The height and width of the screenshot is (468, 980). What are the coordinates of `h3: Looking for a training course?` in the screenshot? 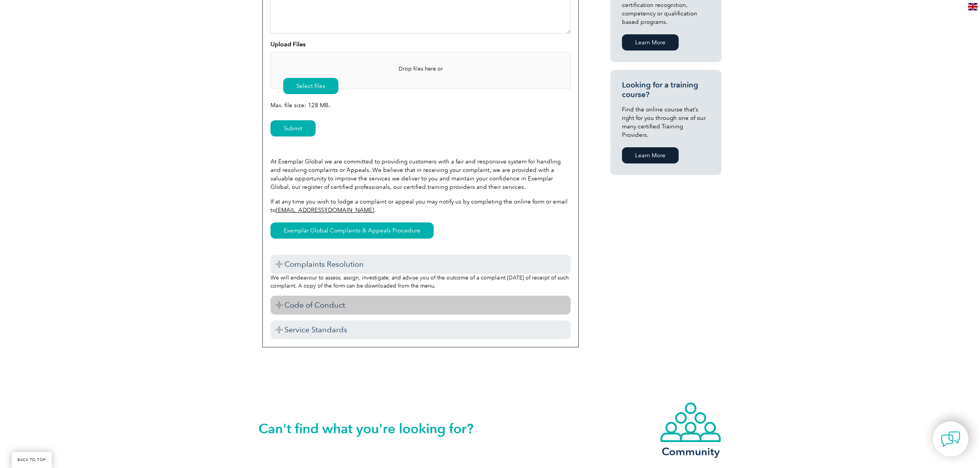 It's located at (666, 90).